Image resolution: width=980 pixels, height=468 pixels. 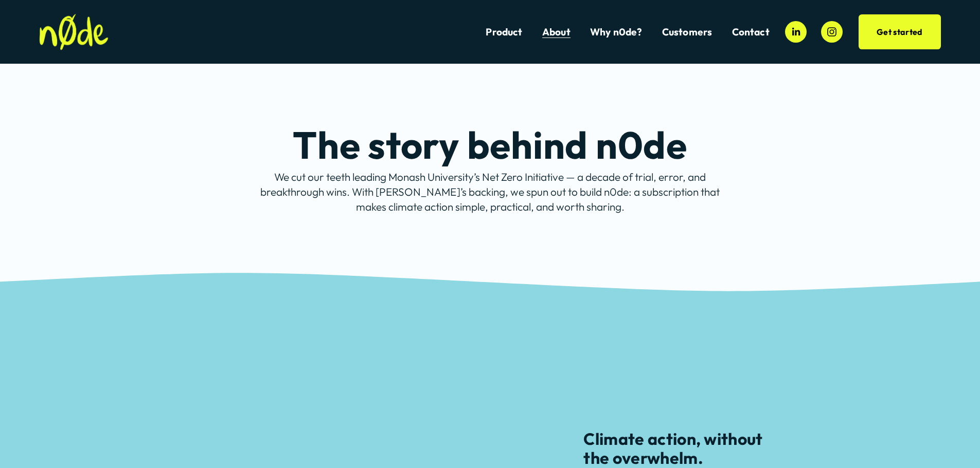 I want to click on h1: The story behind n0de, so click(x=490, y=145).